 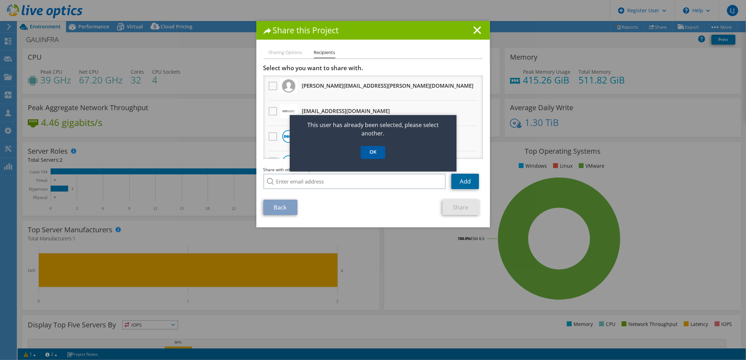 What do you see at coordinates (280, 208) in the screenshot?
I see `a: Back` at bounding box center [280, 208].